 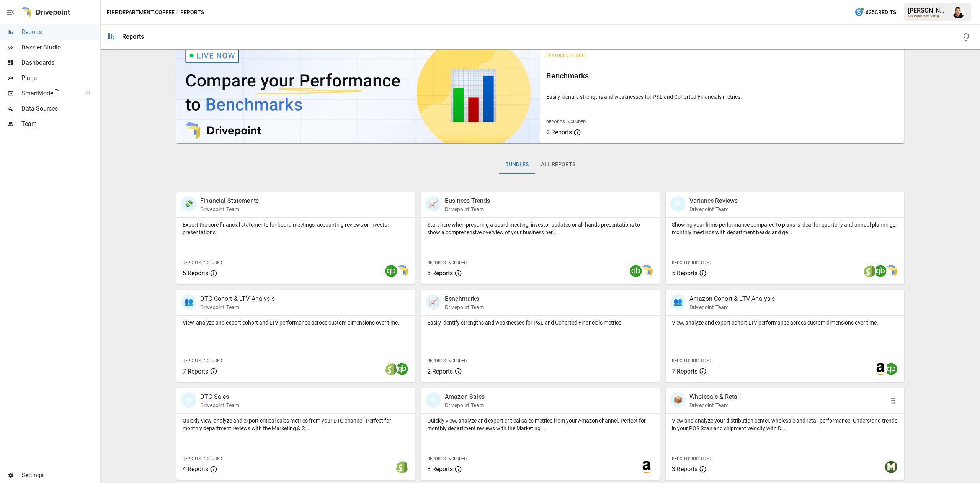 I want to click on span: 4 Reports, so click(x=195, y=468).